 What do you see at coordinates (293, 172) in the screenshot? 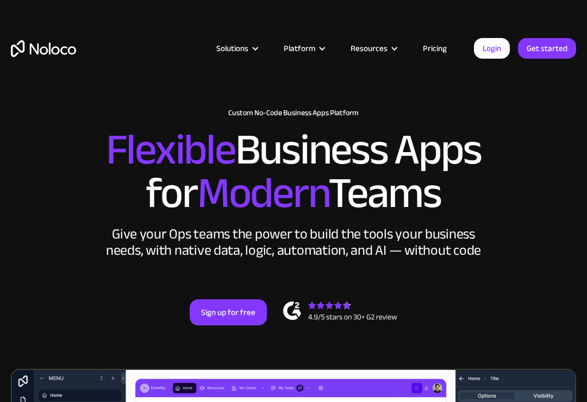
I see `h2: Business Apps for Teams` at bounding box center [293, 172].